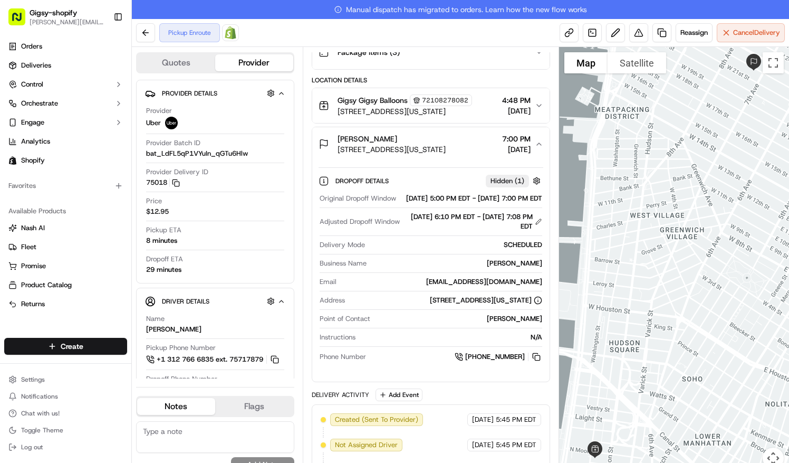 The height and width of the screenshot is (463, 789). What do you see at coordinates (445, 100) in the screenshot?
I see `span: 72108278082` at bounding box center [445, 100].